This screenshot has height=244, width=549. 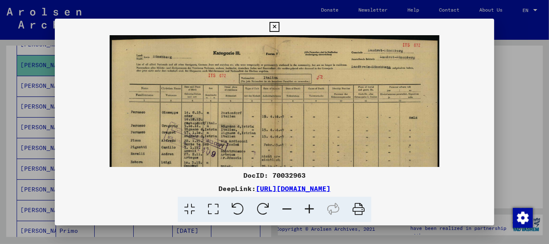 I want to click on div: Change consent, so click(x=522, y=218).